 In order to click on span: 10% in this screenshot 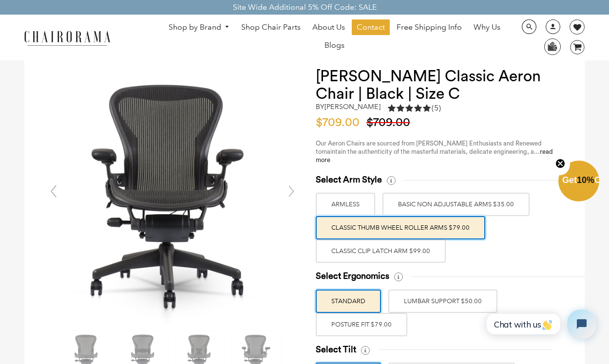, I will do `click(586, 180)`.